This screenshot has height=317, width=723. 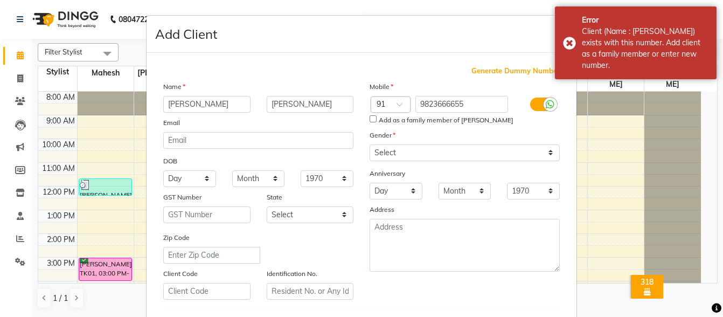 I want to click on input: Enter Zip Code, so click(x=212, y=255).